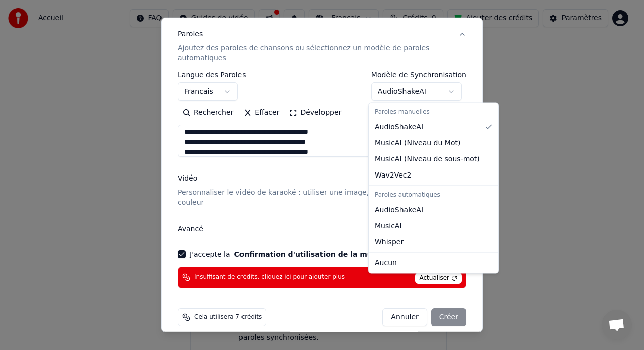 The image size is (644, 350). What do you see at coordinates (393, 175) in the screenshot?
I see `span: Wav2Vec2` at bounding box center [393, 175].